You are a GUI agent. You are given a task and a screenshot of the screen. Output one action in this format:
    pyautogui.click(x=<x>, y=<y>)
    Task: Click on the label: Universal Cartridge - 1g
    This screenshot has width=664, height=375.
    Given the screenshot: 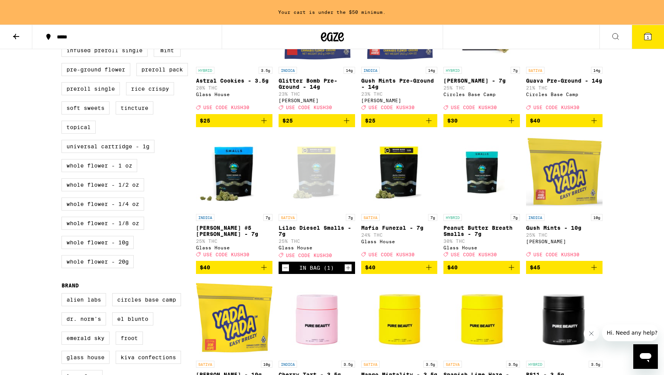 What is the action you would take?
    pyautogui.click(x=108, y=146)
    